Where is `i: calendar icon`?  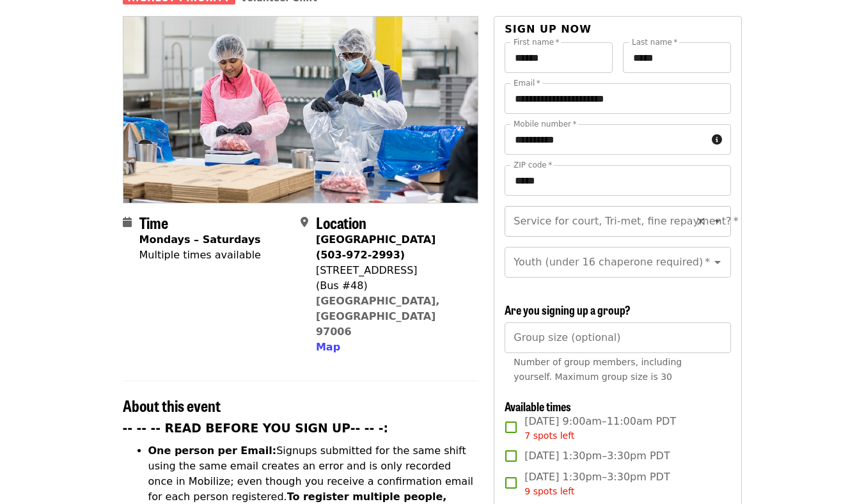
i: calendar icon is located at coordinates (128, 222).